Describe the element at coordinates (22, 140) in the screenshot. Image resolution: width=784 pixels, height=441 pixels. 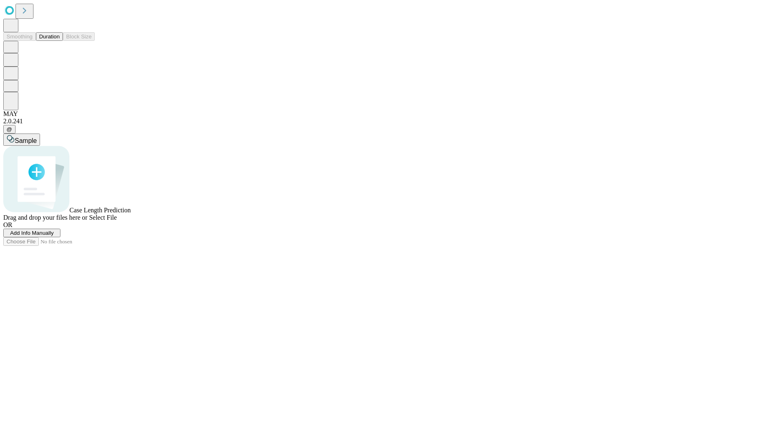
I see `button: Sample` at that location.